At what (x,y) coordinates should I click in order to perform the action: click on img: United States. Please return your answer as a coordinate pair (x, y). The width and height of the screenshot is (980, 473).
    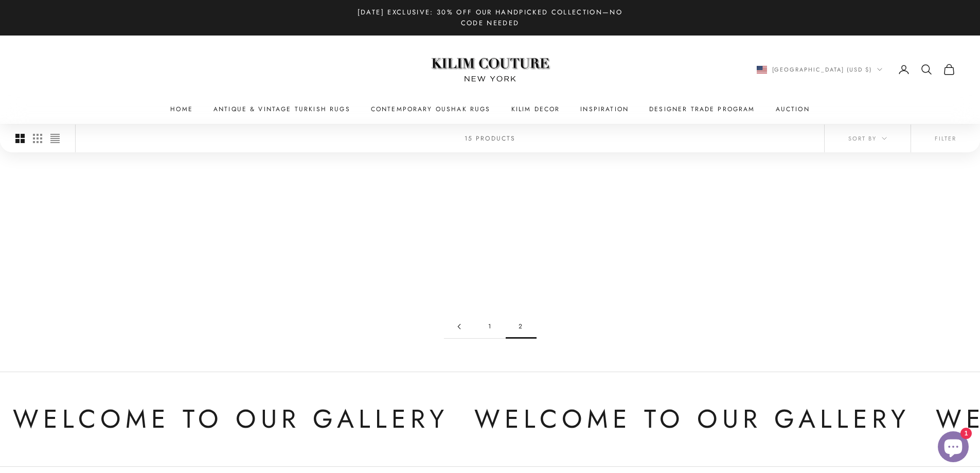
    Looking at the image, I should click on (762, 69).